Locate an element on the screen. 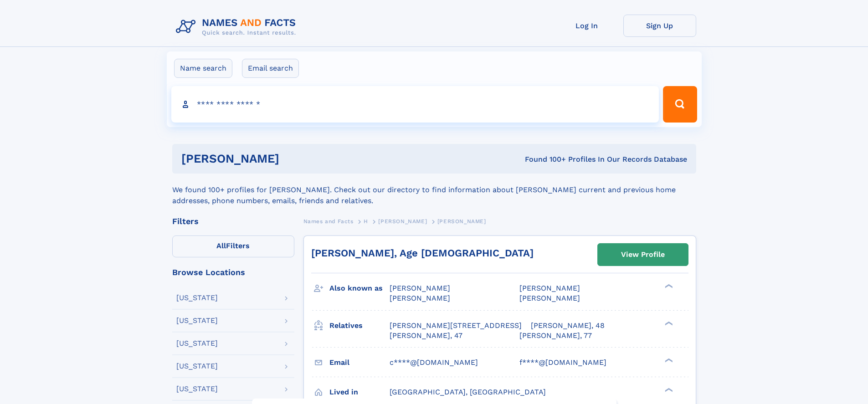 The width and height of the screenshot is (868, 404). h3: Relatives is located at coordinates (360, 326).